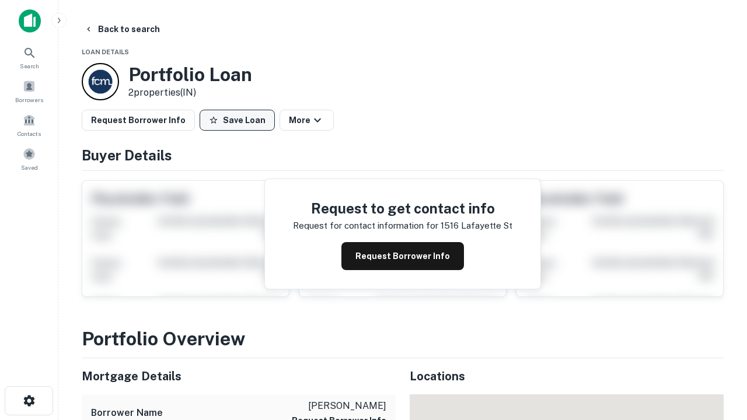  I want to click on div: Saved, so click(29, 159).